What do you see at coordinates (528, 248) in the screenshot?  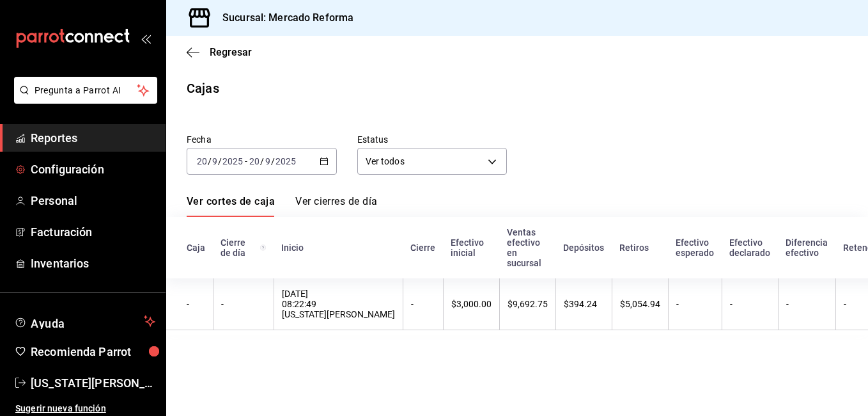 I see `div: Ventas efectivo en sucursal` at bounding box center [528, 248].